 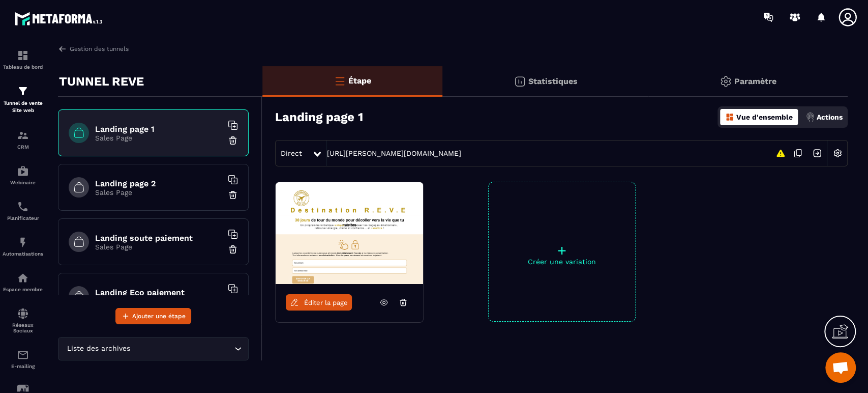 What do you see at coordinates (23, 147) in the screenshot?
I see `p: CRM` at bounding box center [23, 147].